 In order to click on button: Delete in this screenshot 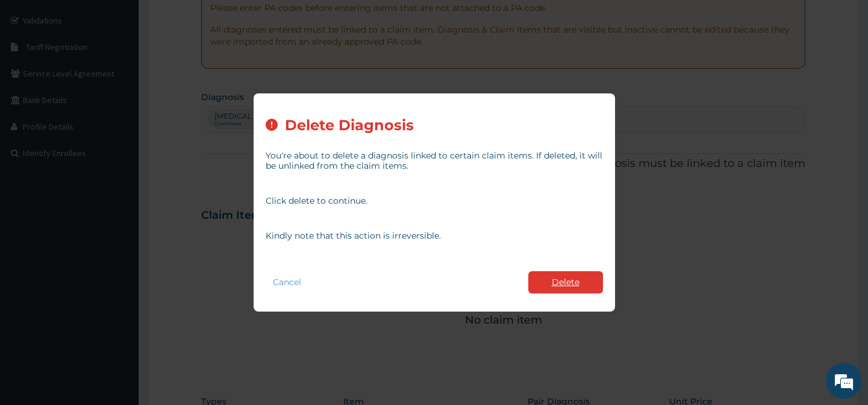, I will do `click(566, 282)`.